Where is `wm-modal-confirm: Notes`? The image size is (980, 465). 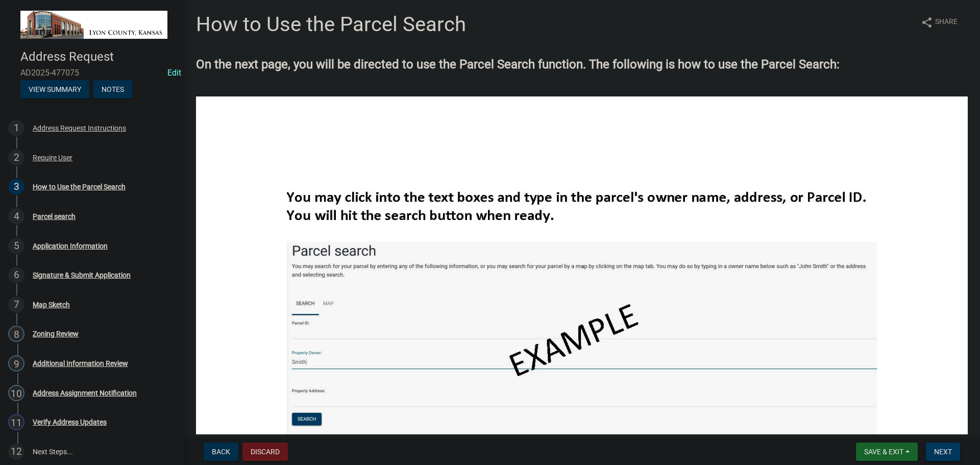
wm-modal-confirm: Notes is located at coordinates (113, 90).